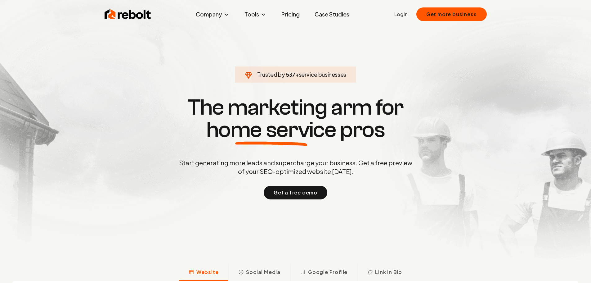 This screenshot has height=283, width=591. I want to click on button: Link in Bio, so click(385, 273).